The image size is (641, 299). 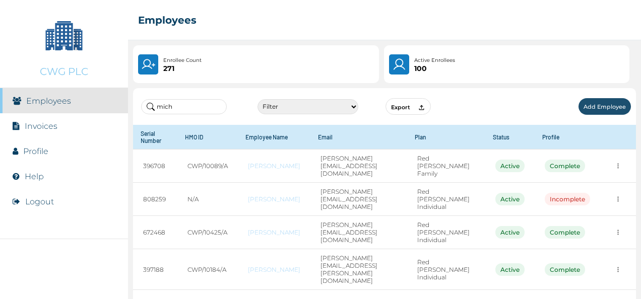 I want to click on td: CWP/10425/A, so click(x=207, y=233).